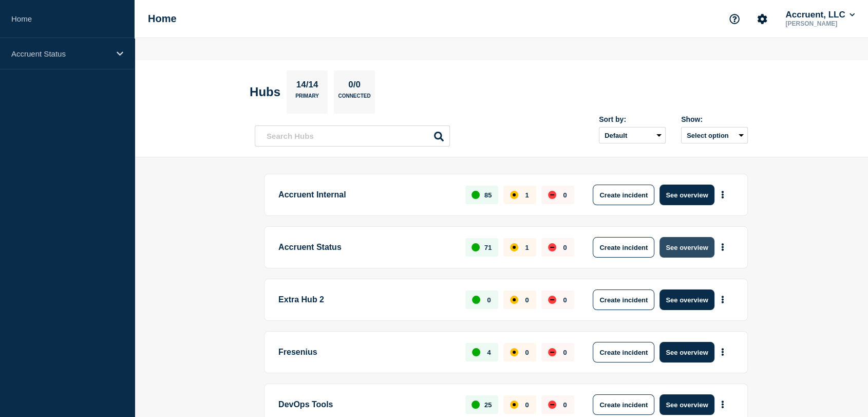 This screenshot has width=868, height=417. Describe the element at coordinates (715, 135) in the screenshot. I see `button: Select option` at that location.